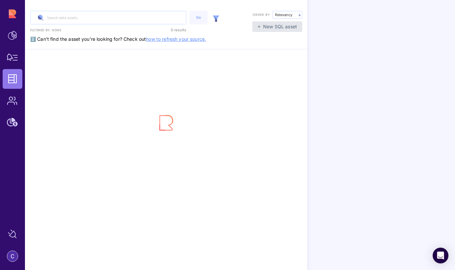  I want to click on img: account-photo, so click(12, 256).